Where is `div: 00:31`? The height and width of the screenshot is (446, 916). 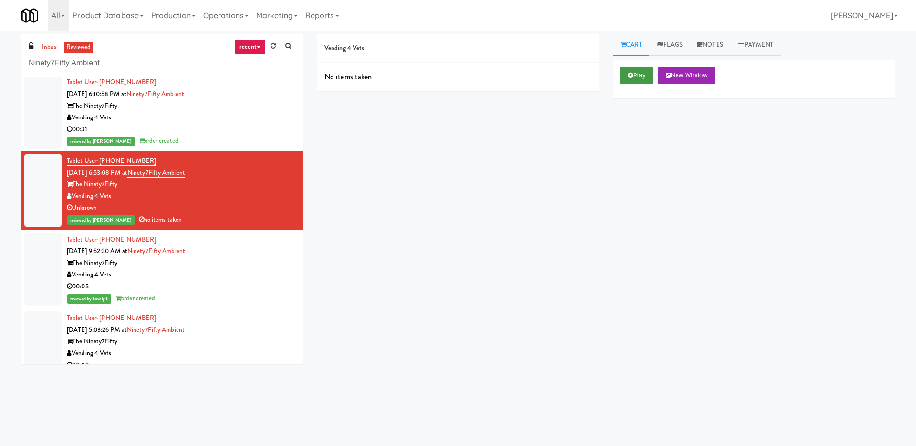
div: 00:31 is located at coordinates (181, 129).